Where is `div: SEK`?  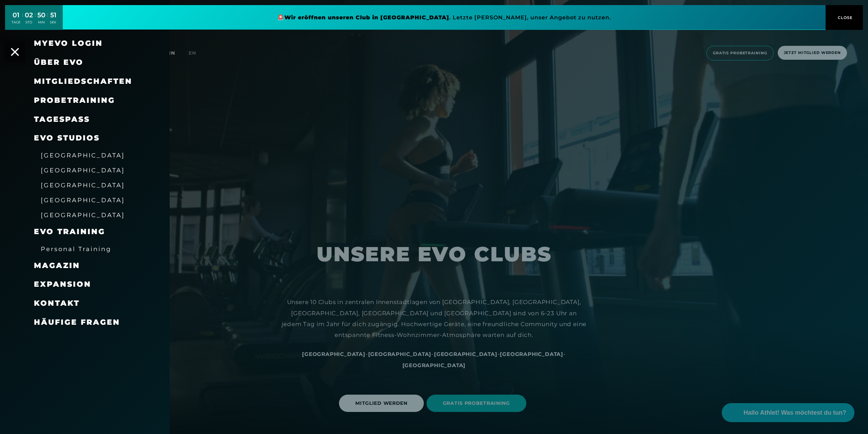
div: SEK is located at coordinates (53, 22).